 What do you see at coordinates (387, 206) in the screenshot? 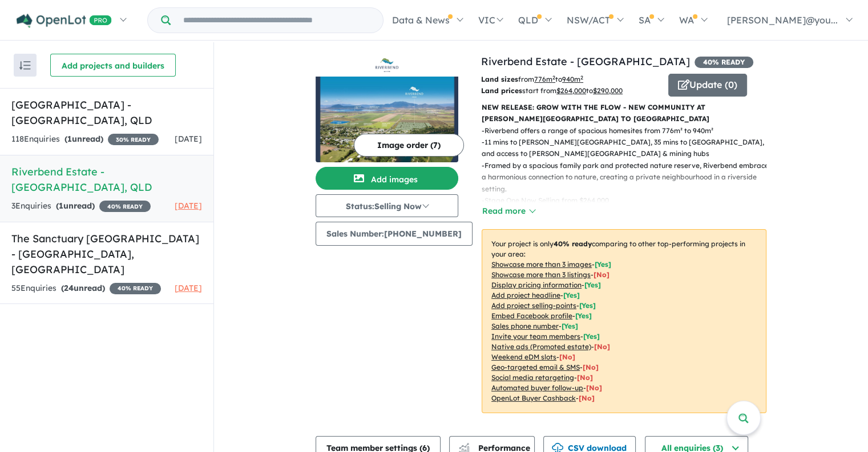
I see `button: Status:Selling Now` at bounding box center [387, 206].